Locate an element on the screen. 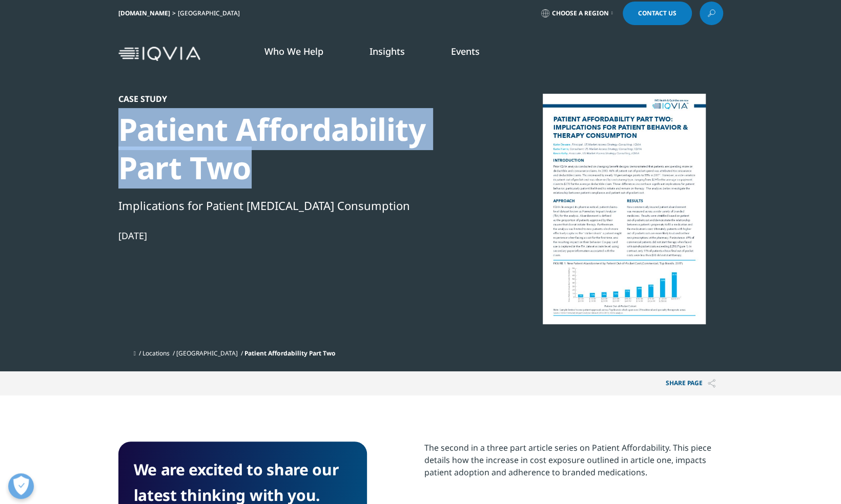 This screenshot has height=504, width=841. button: Open Preferences is located at coordinates (21, 486).